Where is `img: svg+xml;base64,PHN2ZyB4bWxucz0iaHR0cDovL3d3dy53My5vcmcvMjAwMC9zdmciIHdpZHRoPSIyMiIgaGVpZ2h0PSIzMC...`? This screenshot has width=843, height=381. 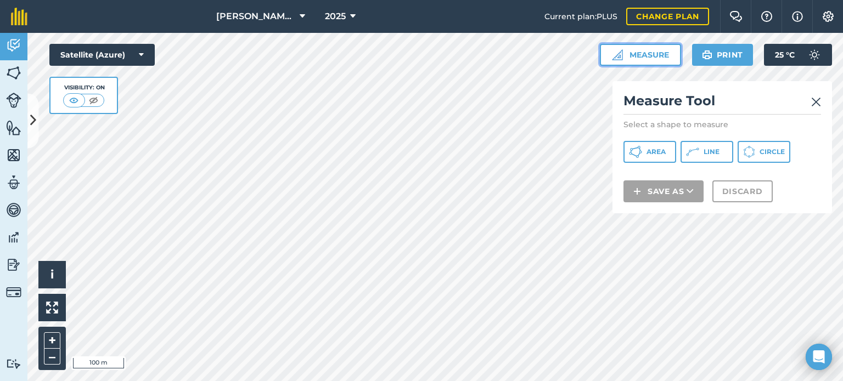 img: svg+xml;base64,PHN2ZyB4bWxucz0iaHR0cDovL3d3dy53My5vcmcvMjAwMC9zdmciIHdpZHRoPSIyMiIgaGVpZ2h0PSIzMC... is located at coordinates (816, 102).